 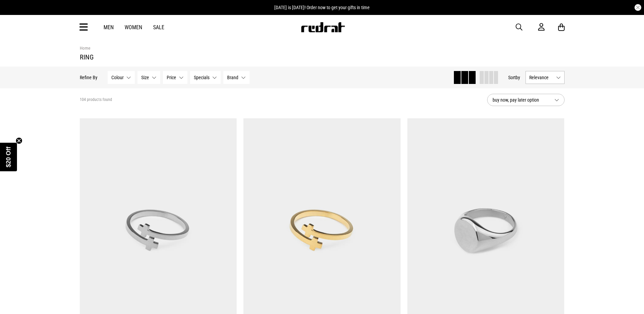 I want to click on span: Colour, so click(x=117, y=78).